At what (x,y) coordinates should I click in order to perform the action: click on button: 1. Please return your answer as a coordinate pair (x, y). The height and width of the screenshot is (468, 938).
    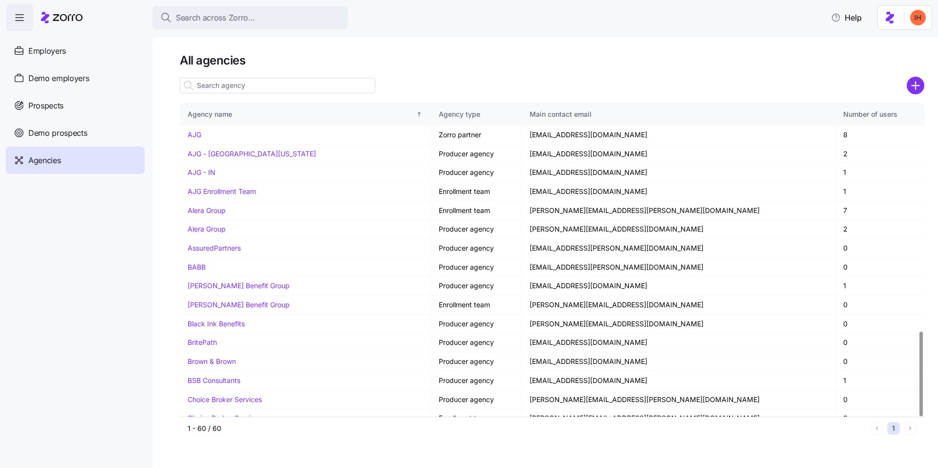
    Looking at the image, I should click on (893, 428).